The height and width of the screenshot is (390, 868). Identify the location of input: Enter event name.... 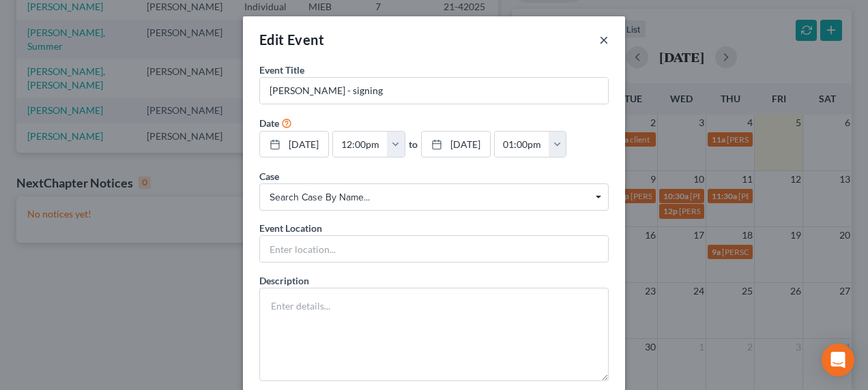
(434, 91).